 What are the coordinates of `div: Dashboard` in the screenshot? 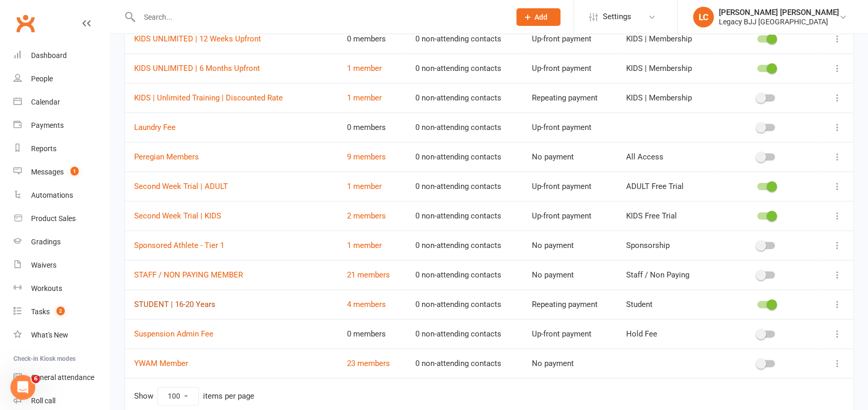 It's located at (48, 55).